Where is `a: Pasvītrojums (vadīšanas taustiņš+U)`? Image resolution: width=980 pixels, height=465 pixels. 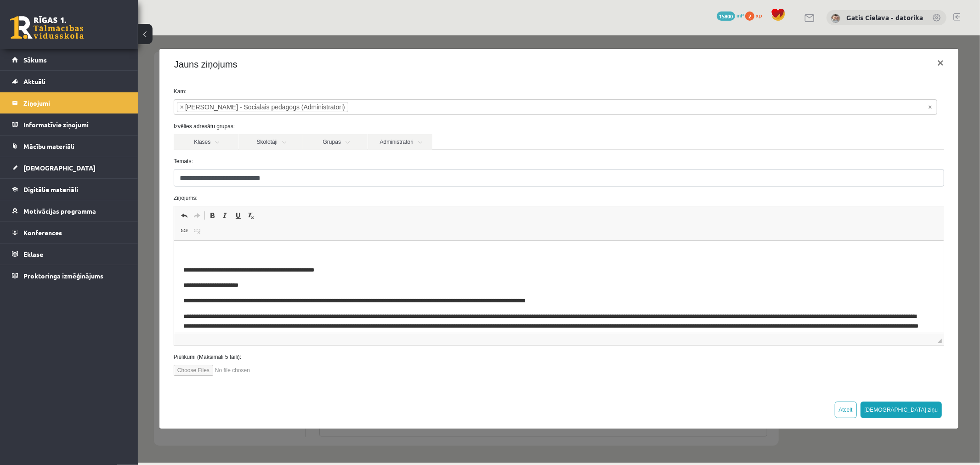
a: Pasvītrojums (vadīšanas taustiņš+U) is located at coordinates (100, 180).